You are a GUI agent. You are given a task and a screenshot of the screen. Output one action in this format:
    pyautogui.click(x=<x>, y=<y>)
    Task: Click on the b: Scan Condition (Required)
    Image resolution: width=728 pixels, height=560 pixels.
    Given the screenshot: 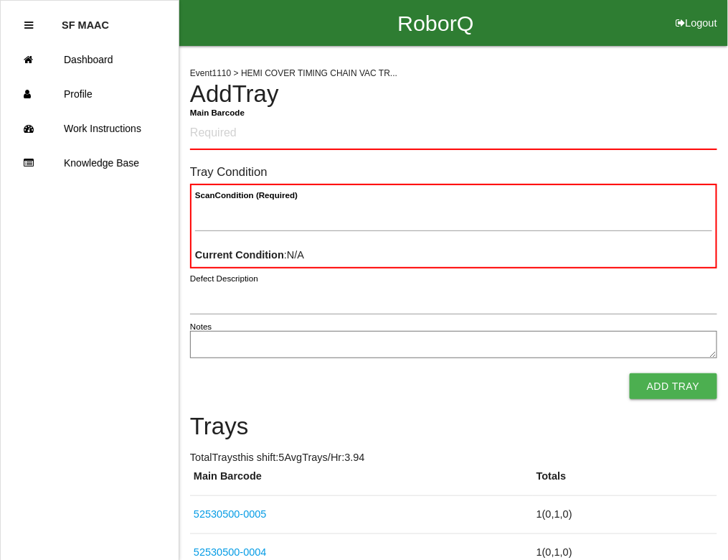 What is the action you would take?
    pyautogui.click(x=246, y=194)
    